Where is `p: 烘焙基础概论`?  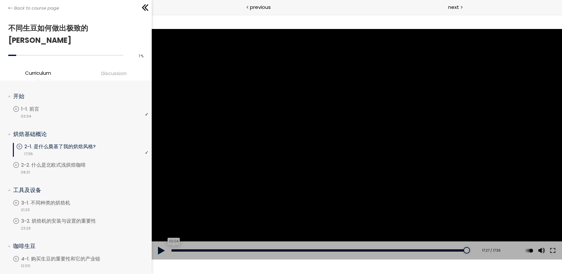 p: 烘焙基础概论 is located at coordinates (78, 134).